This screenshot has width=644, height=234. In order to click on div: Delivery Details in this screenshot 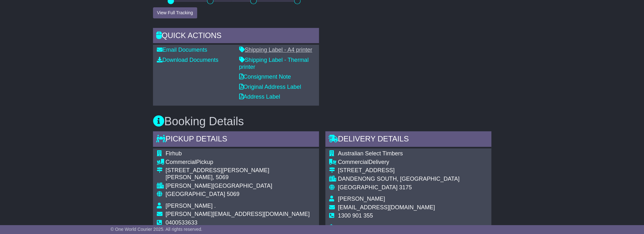, I will do `click(408, 140)`.